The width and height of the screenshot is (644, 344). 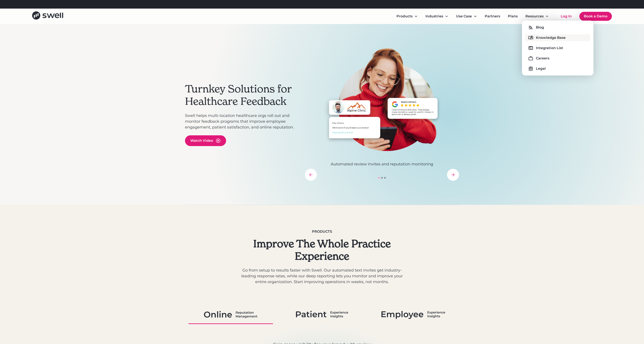 I want to click on a: Book a Demo, so click(x=596, y=16).